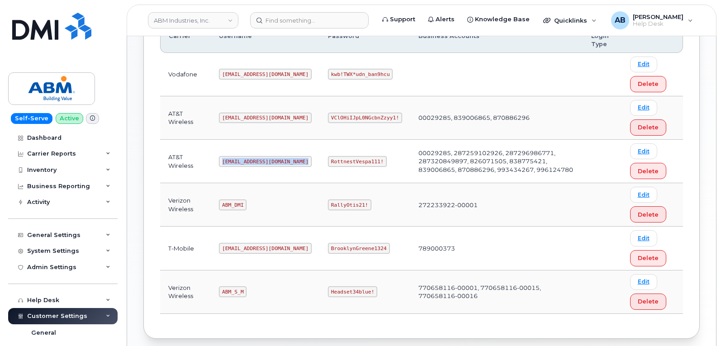 This screenshot has height=346, width=721. What do you see at coordinates (193, 20) in the screenshot?
I see `a: ABM Industries, Inc.` at bounding box center [193, 20].